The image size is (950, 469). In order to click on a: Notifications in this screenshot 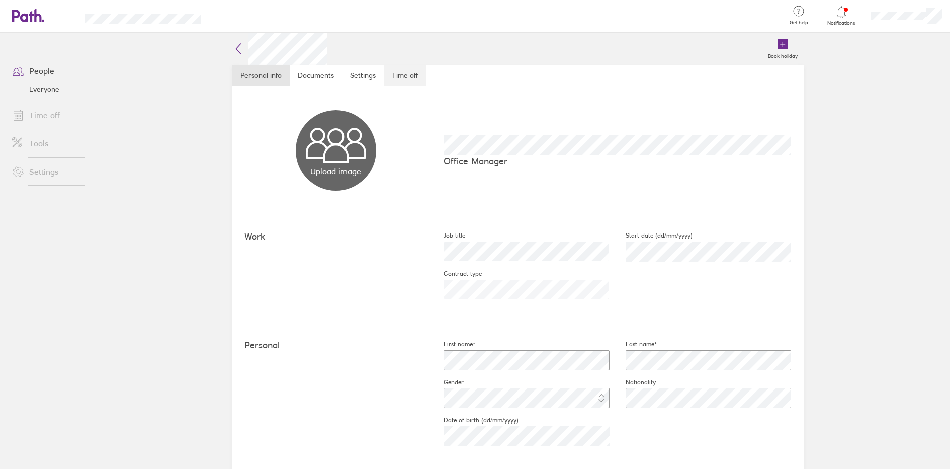, I will do `click(841, 16)`.